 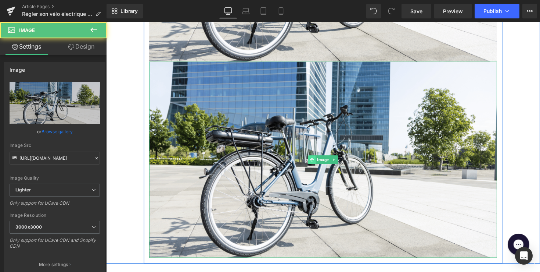 I want to click on span: Preview, so click(x=453, y=11).